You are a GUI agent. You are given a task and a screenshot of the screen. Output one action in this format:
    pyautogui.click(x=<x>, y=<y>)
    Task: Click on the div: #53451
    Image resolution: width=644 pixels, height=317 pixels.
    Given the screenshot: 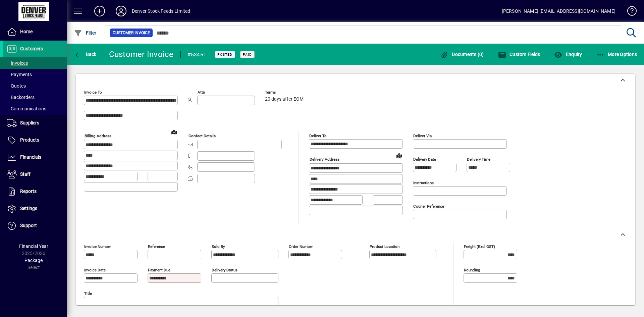 What is the action you would take?
    pyautogui.click(x=197, y=55)
    